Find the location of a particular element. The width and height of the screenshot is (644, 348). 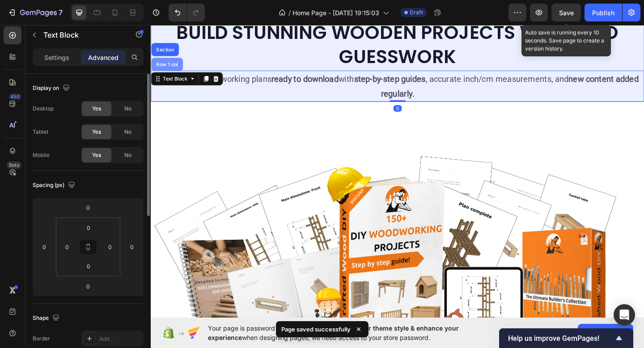

div: Row 1 col is located at coordinates (17, 44).